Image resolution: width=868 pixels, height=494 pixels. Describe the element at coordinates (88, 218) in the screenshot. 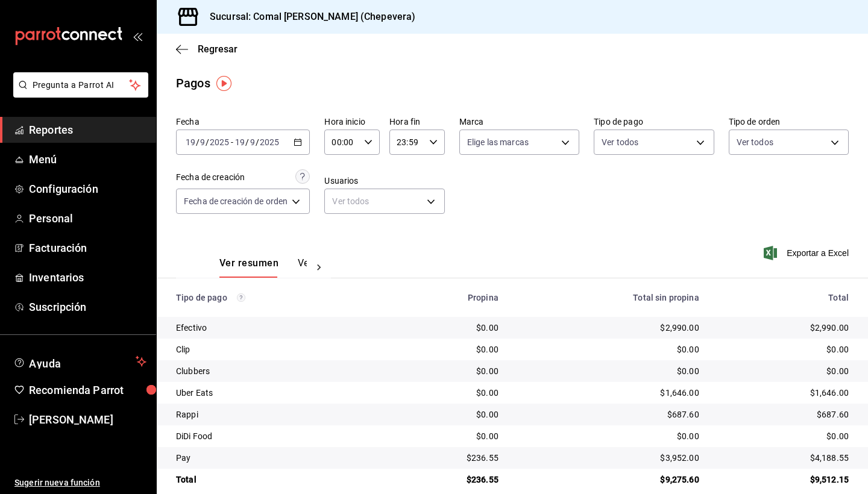

I see `span: Personal` at that location.